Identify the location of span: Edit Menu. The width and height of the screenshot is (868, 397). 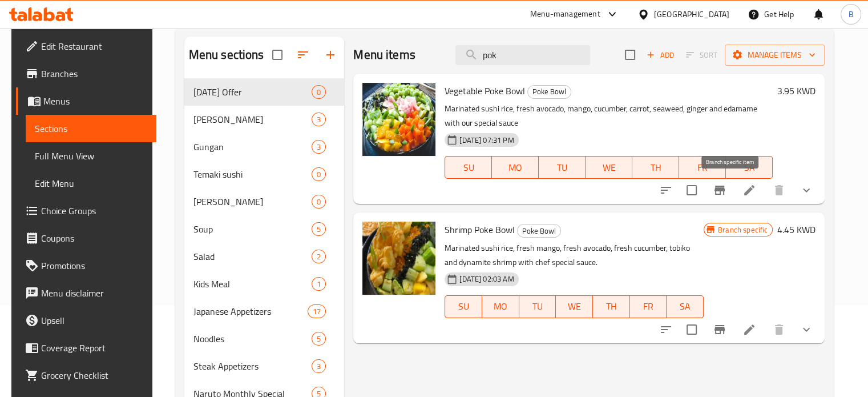
(90, 183).